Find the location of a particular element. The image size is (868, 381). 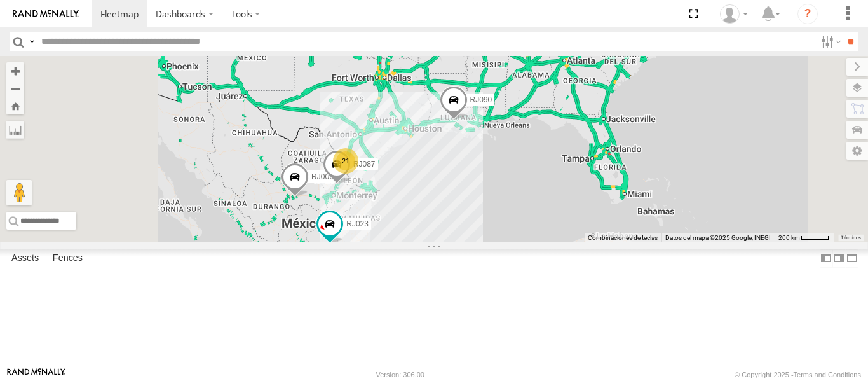

a: Terms and Conditions is located at coordinates (828, 375).